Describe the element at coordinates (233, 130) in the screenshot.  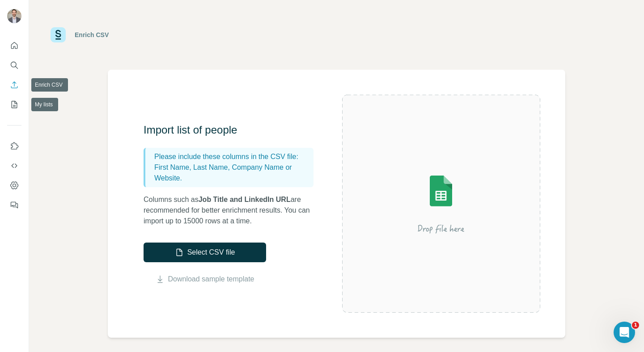
I see `h3: Import list of people` at that location.